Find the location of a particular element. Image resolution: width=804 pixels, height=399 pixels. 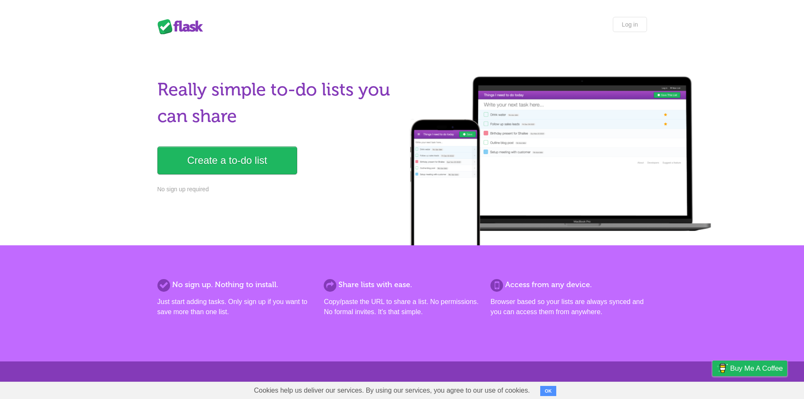

h2: No sign up. Nothing to install. is located at coordinates (235, 284).